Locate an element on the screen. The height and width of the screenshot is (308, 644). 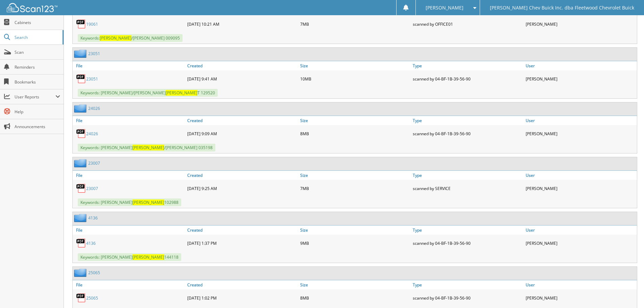
span: Help is located at coordinates (37, 112).